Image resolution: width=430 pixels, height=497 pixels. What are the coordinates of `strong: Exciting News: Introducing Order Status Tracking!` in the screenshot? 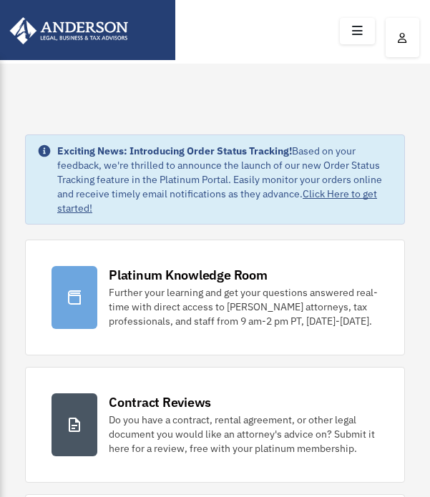 It's located at (174, 151).